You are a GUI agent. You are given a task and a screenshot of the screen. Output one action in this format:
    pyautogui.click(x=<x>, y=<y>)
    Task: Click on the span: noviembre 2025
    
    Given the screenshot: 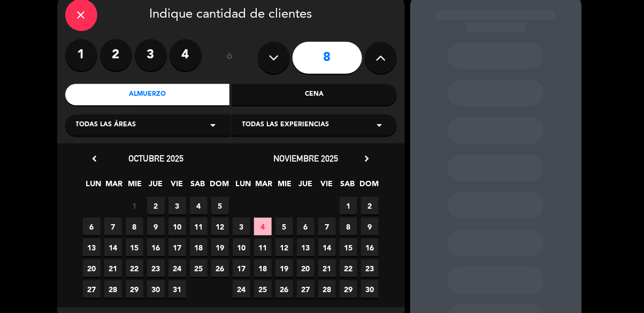 What is the action you would take?
    pyautogui.click(x=306, y=158)
    